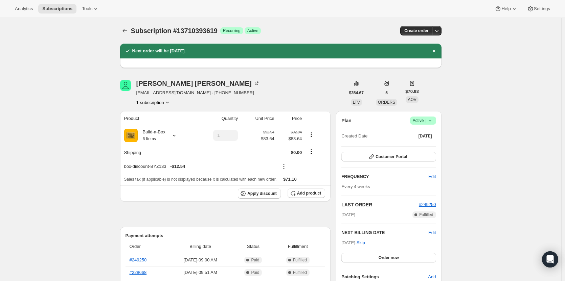  I want to click on span: Fulfillment, so click(298, 247).